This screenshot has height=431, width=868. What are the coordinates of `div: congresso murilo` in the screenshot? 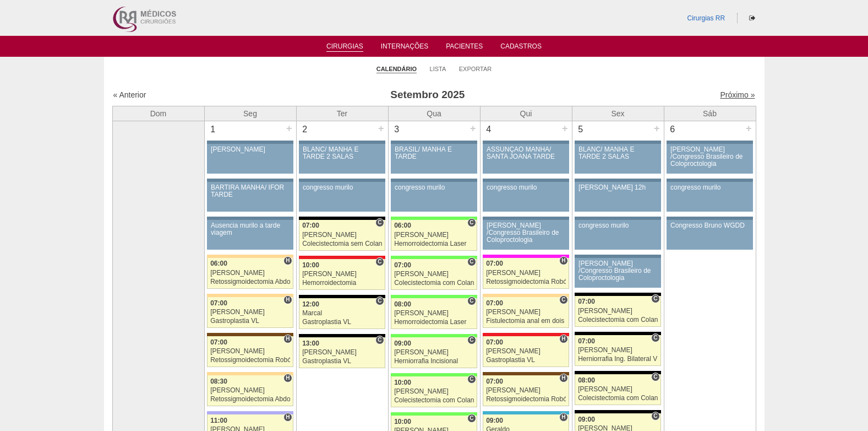 It's located at (617, 225).